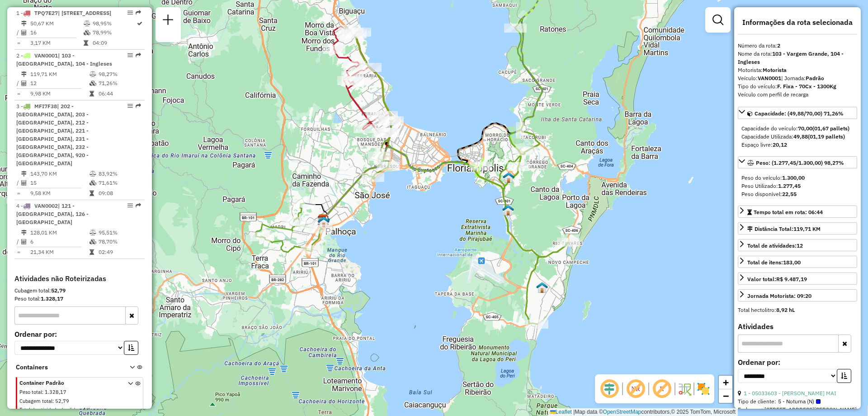 The image size is (868, 416). What do you see at coordinates (798, 58) in the screenshot?
I see `div: Nome da rota:` at bounding box center [798, 58].